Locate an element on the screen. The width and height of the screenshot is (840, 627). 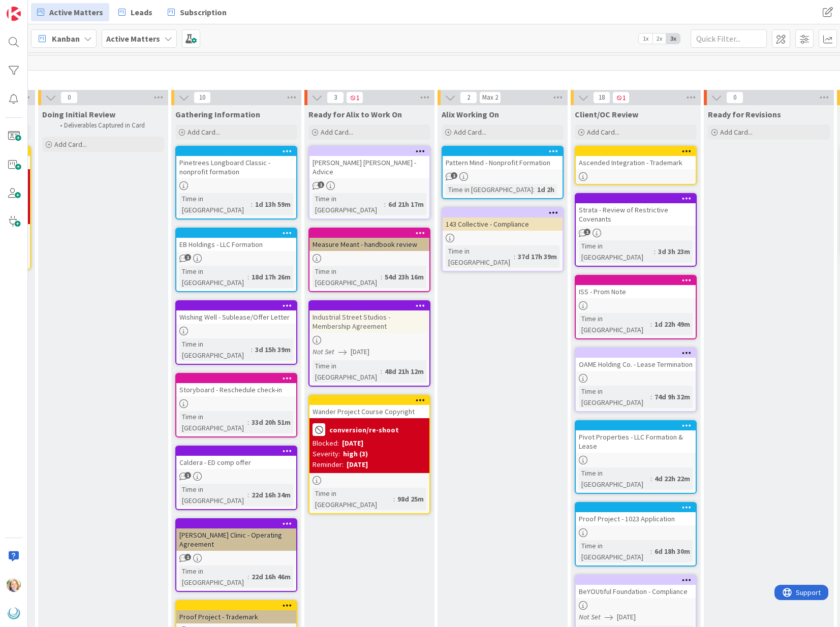
span: 18 is located at coordinates (602, 97).